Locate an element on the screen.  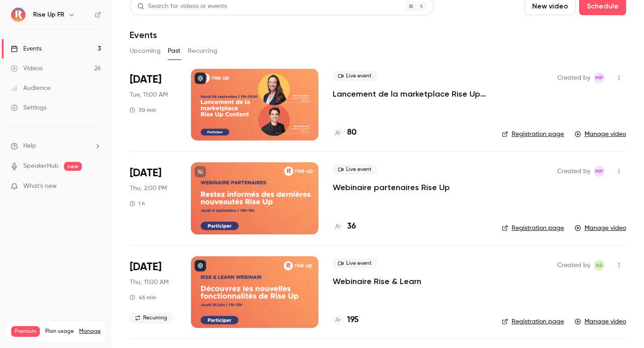
div: 1 h is located at coordinates (137, 204).